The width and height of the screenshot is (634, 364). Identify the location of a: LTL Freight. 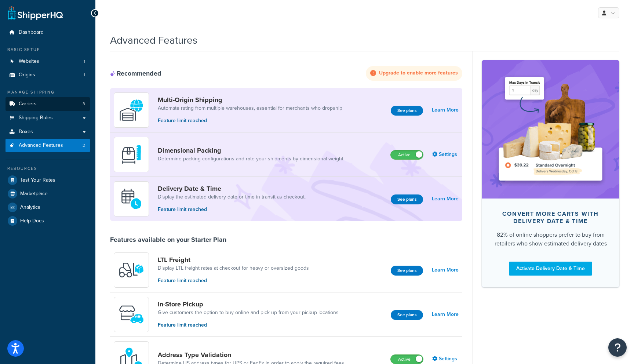
(233, 259).